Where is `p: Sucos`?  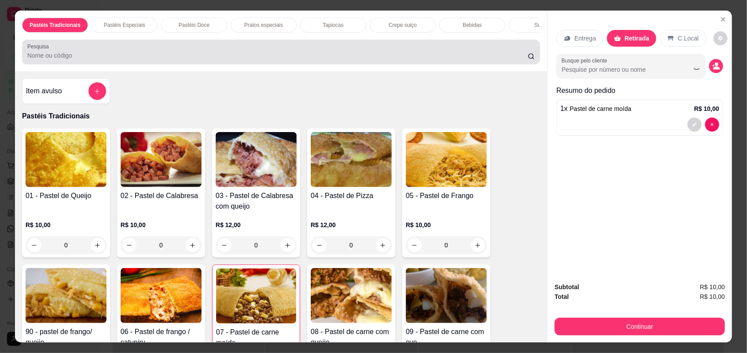 p: Sucos is located at coordinates (541, 25).